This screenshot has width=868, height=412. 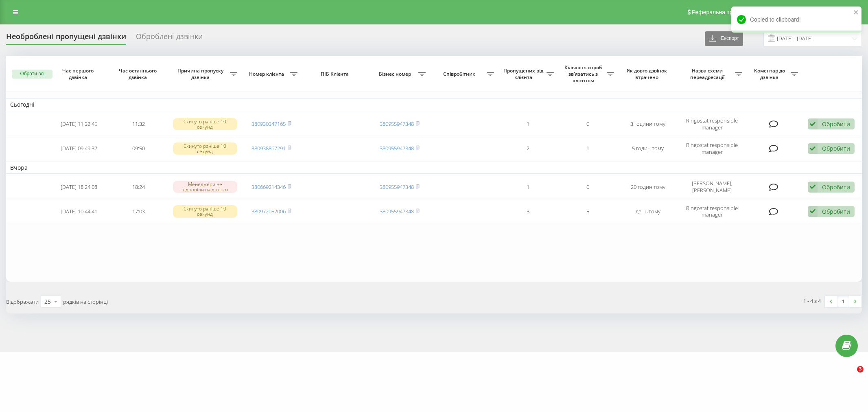 I want to click on span: ПІБ Клієнта, so click(x=335, y=74).